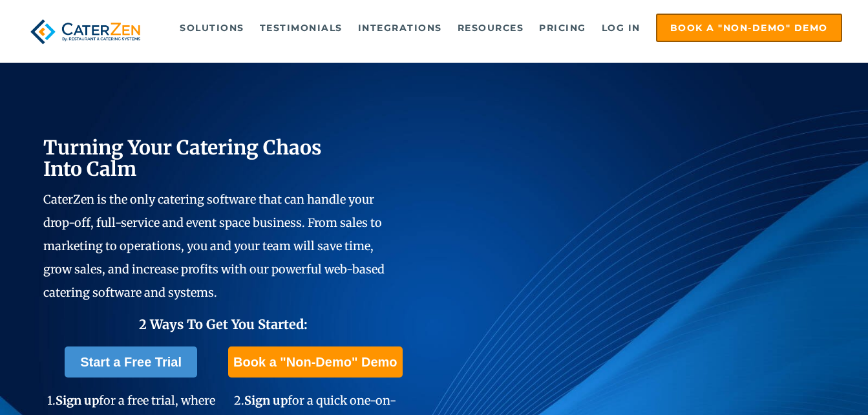  I want to click on img: caterzen, so click(85, 32).